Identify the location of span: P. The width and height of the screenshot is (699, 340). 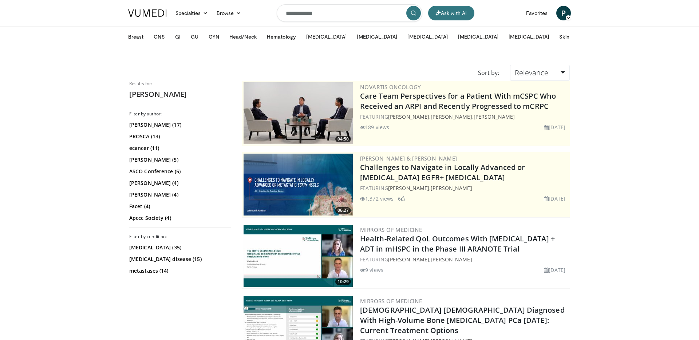
(563, 13).